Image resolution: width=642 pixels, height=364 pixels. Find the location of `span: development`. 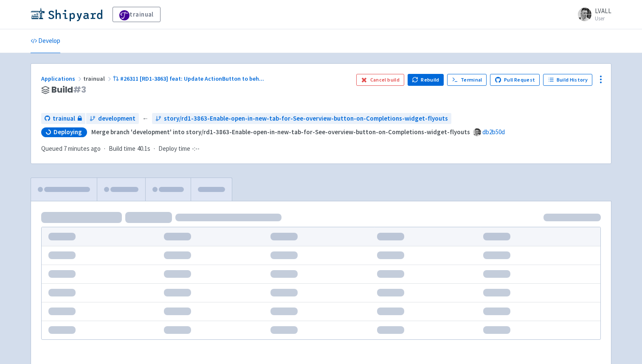

span: development is located at coordinates (117, 118).